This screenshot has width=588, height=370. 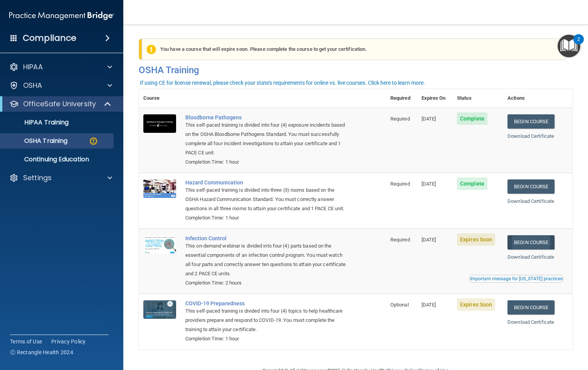 What do you see at coordinates (33, 85) in the screenshot?
I see `p: OSHA` at bounding box center [33, 85].